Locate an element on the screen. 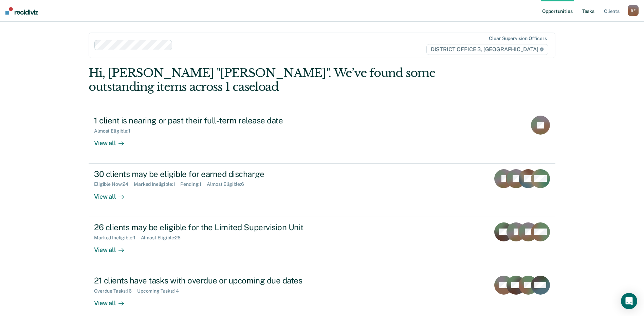  div: Almost Eligible : 6 is located at coordinates (228, 184).